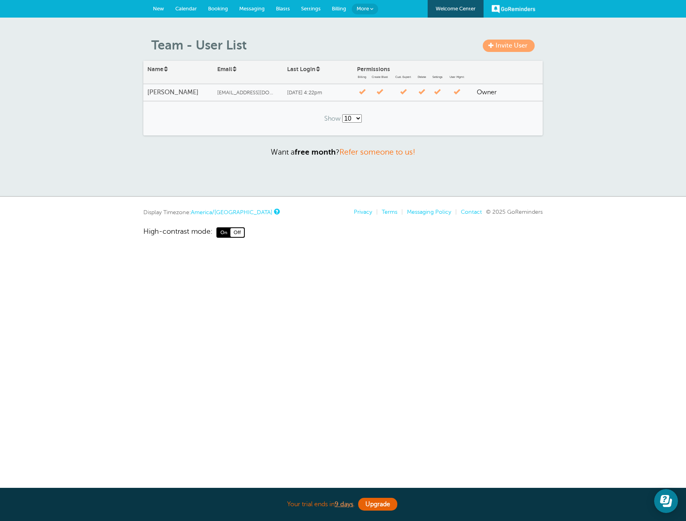 This screenshot has height=521, width=686. What do you see at coordinates (344, 504) in the screenshot?
I see `b: 9 days` at bounding box center [344, 504].